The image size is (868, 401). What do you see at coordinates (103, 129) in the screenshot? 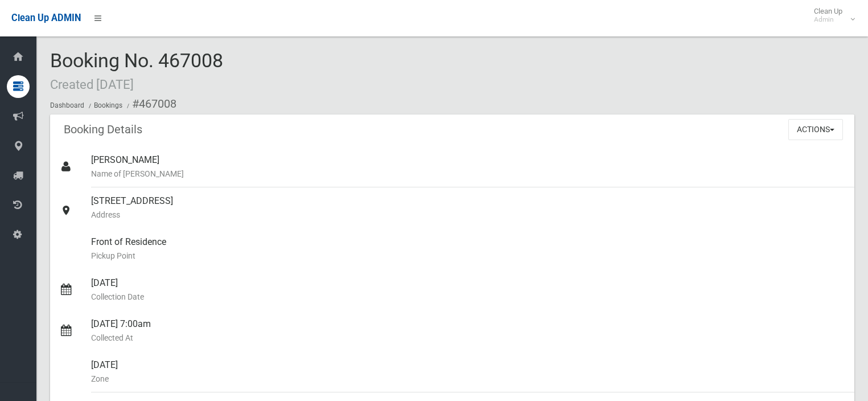
I see `header: Booking Details` at bounding box center [103, 129].